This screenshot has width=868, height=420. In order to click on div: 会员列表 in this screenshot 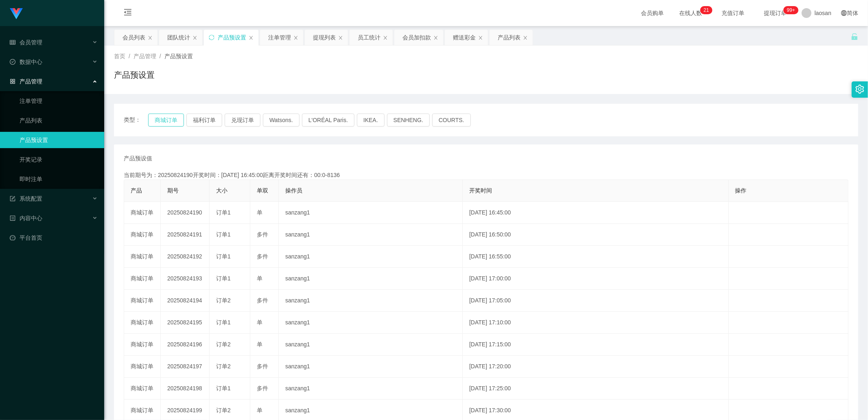, I will do `click(134, 37)`.